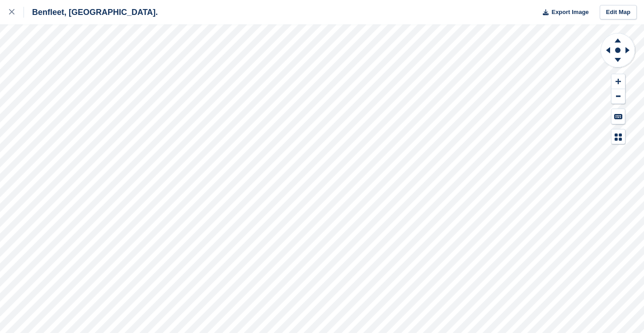 This screenshot has width=644, height=333. What do you see at coordinates (618, 116) in the screenshot?
I see `button: Keyboard Shortcuts` at bounding box center [618, 116].